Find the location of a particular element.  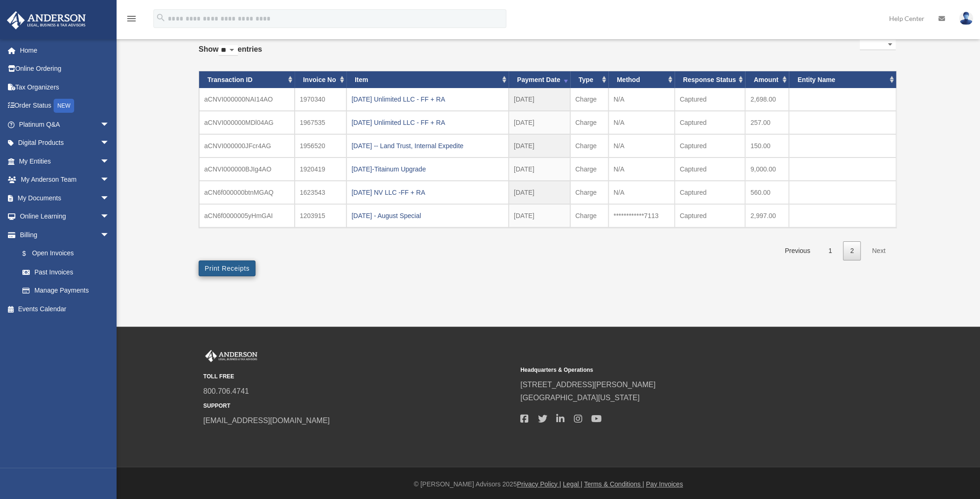

th: Method: activate to sort column ascending is located at coordinates (642, 80).